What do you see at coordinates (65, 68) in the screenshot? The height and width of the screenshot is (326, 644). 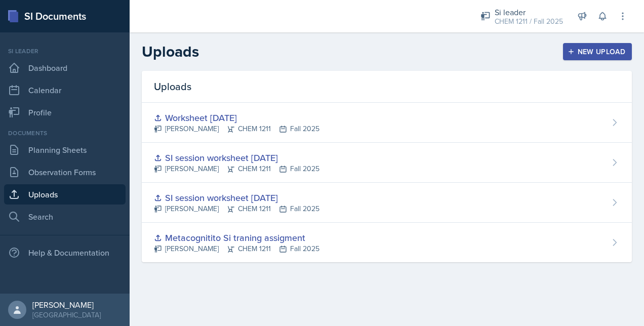 I see `a: Dashboard` at bounding box center [65, 68].